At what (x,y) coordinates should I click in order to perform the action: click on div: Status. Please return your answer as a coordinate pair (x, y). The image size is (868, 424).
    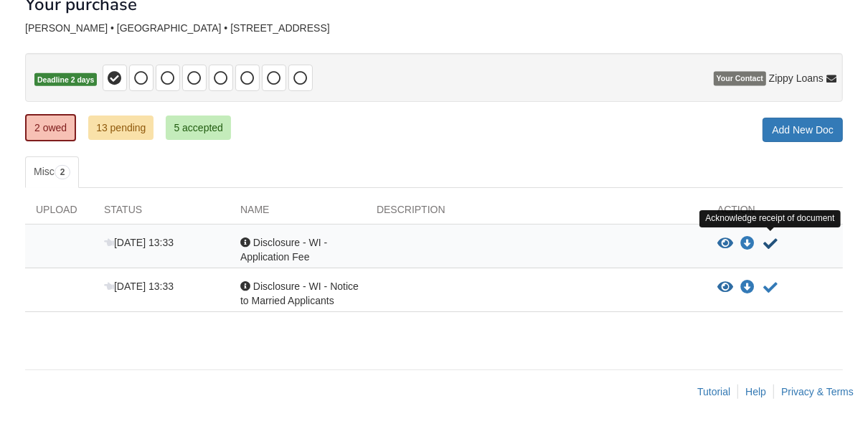
    Looking at the image, I should click on (161, 213).